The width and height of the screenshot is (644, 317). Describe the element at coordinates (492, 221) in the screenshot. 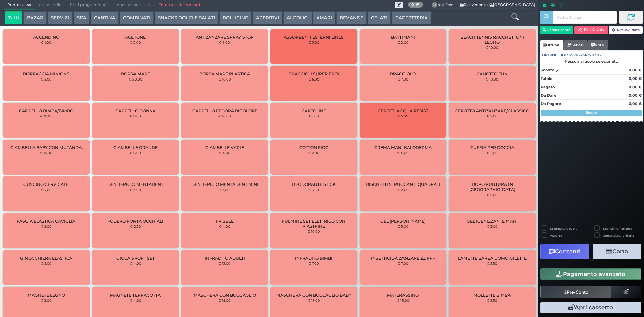

I see `span: GEL IGENIZZANTE MANI` at that location.